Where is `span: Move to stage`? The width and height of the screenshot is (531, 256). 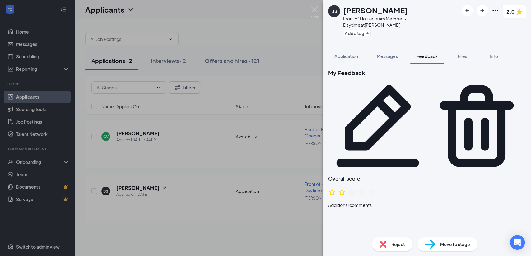
span: Move to stage is located at coordinates (455, 245).